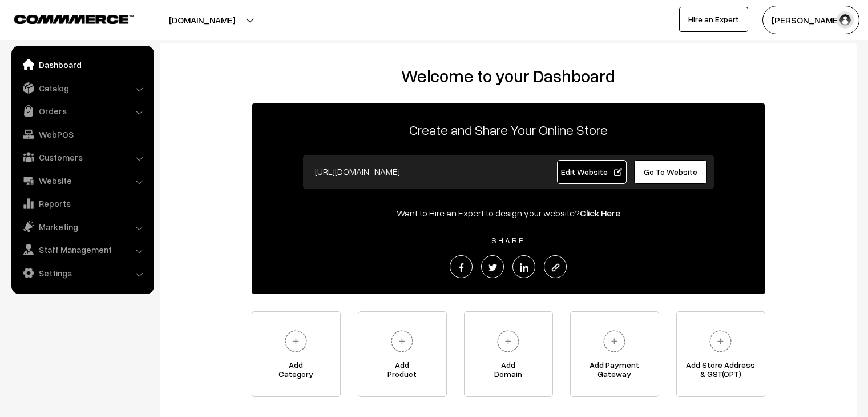  Describe the element at coordinates (599, 213) in the screenshot. I see `a: Click Here` at that location.